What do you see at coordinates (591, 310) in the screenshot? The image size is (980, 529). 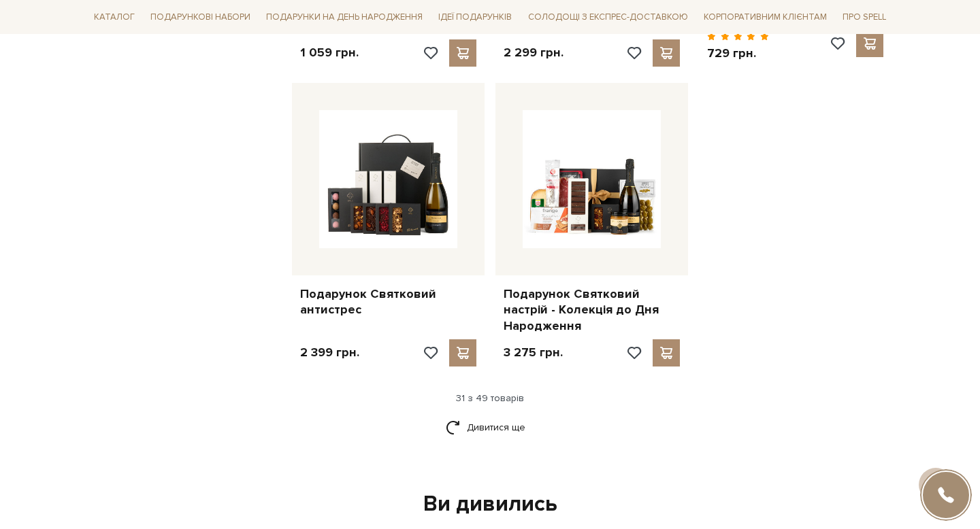 I see `a: Подарунок Святковий настрій - Колекція до Дня Народження` at bounding box center [591, 310].